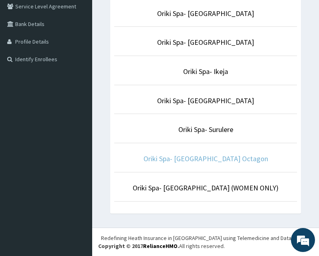  Describe the element at coordinates (24, 50) in the screenshot. I see `img: d_794563401_company_1708531726252_794563401` at that location.